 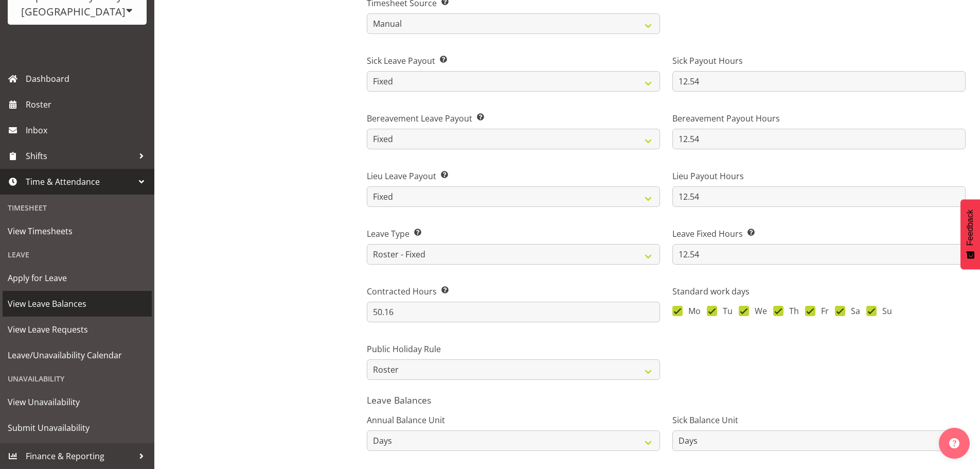 What do you see at coordinates (77, 278) in the screenshot?
I see `a: Apply for Leave` at bounding box center [77, 278].